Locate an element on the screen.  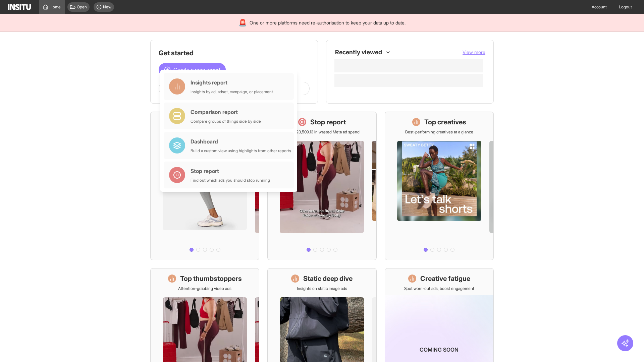
span: Create a new report is located at coordinates (197, 69).